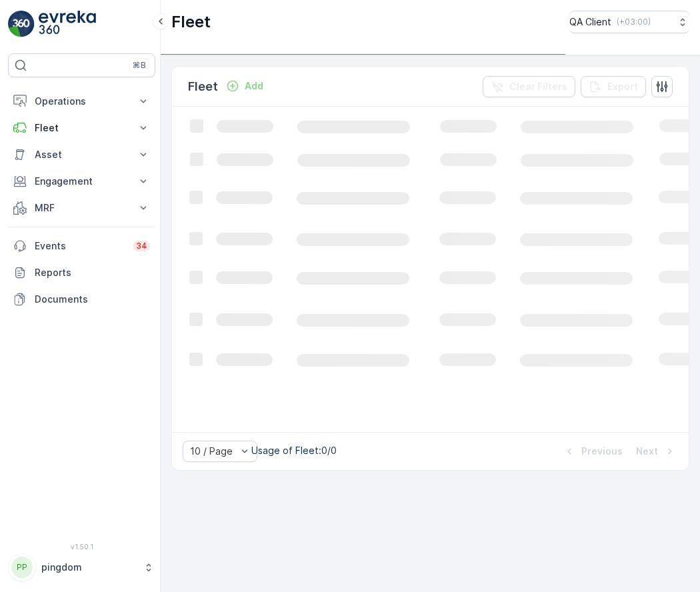 Image resolution: width=700 pixels, height=592 pixels. I want to click on p: ⌘B, so click(140, 66).